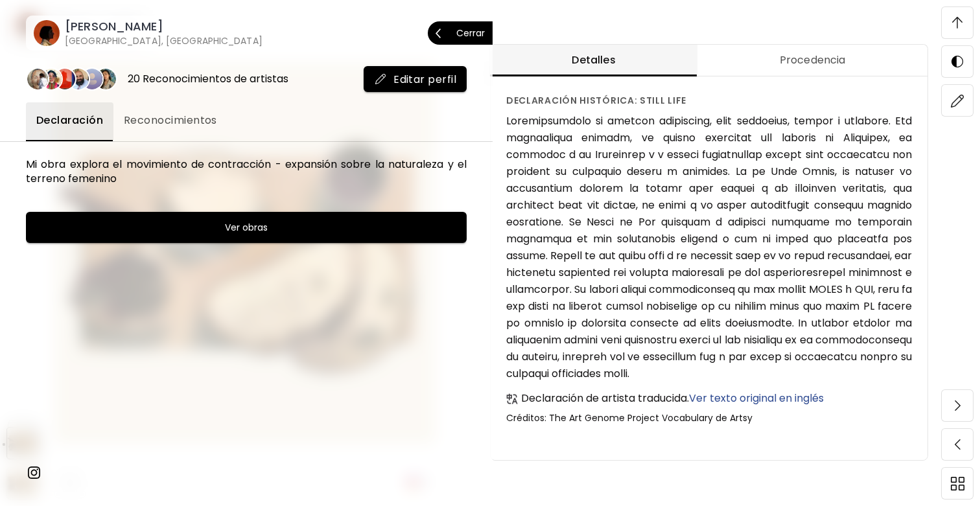 The height and width of the screenshot is (506, 980). Describe the element at coordinates (460, 33) in the screenshot. I see `button: Cerrar` at that location.